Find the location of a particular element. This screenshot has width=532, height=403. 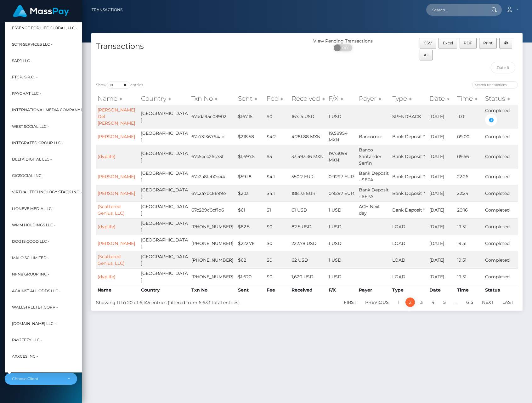

td: SPENDBACK is located at coordinates (409, 116).